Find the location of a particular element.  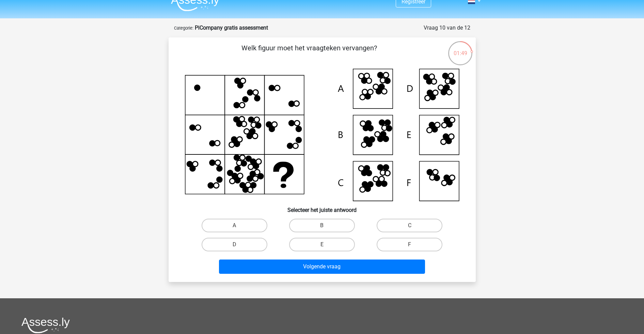

label: F is located at coordinates (410, 245).